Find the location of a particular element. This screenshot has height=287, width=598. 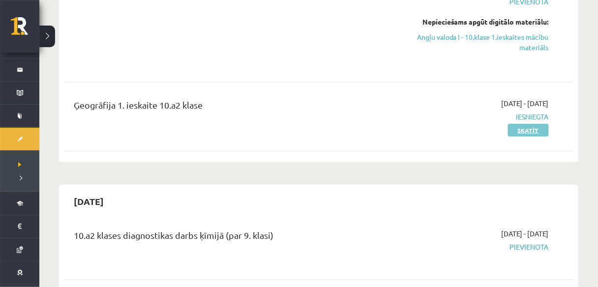

div: 10.a2 klases diagnostikas darbs ķīmijā (par 9. klasi) is located at coordinates (229, 237).